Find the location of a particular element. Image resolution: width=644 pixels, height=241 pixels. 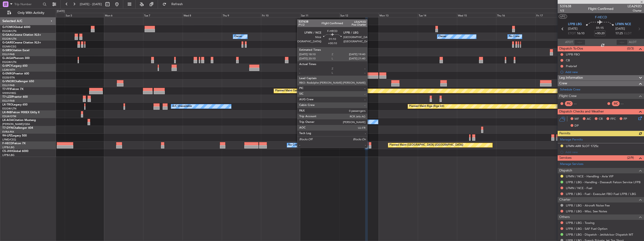

a: G-GAALCessna Citation XLS+ is located at coordinates (21, 35).